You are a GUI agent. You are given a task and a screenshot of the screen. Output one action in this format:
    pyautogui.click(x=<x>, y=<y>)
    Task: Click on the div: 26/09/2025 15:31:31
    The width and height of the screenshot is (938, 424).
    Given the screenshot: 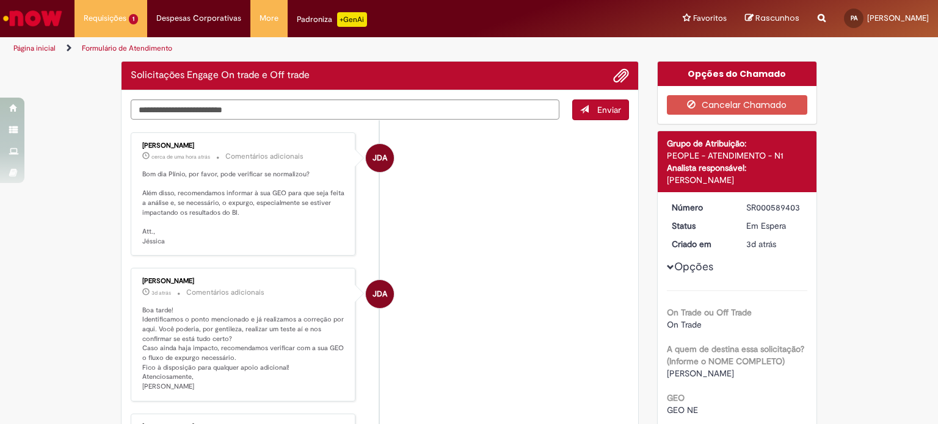 What is the action you would take?
    pyautogui.click(x=774, y=244)
    